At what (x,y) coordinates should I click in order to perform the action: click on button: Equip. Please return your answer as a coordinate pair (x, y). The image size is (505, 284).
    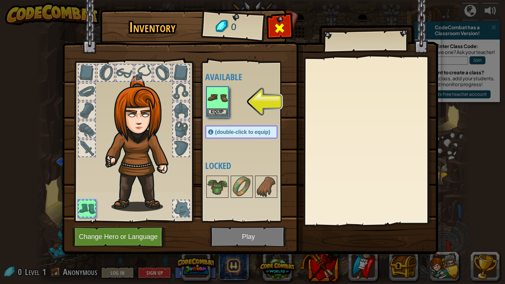
    Looking at the image, I should click on (217, 112).